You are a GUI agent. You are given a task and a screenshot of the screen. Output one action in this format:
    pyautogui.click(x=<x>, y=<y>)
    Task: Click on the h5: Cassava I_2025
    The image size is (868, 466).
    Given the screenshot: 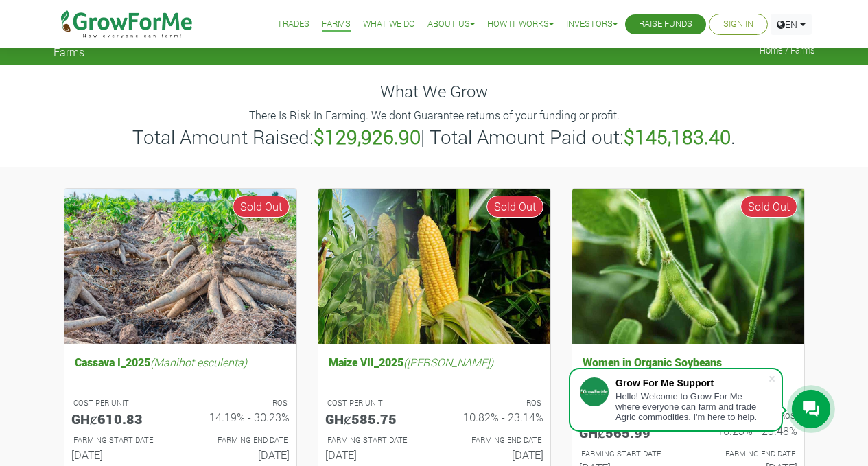 What is the action you would take?
    pyautogui.click(x=180, y=362)
    